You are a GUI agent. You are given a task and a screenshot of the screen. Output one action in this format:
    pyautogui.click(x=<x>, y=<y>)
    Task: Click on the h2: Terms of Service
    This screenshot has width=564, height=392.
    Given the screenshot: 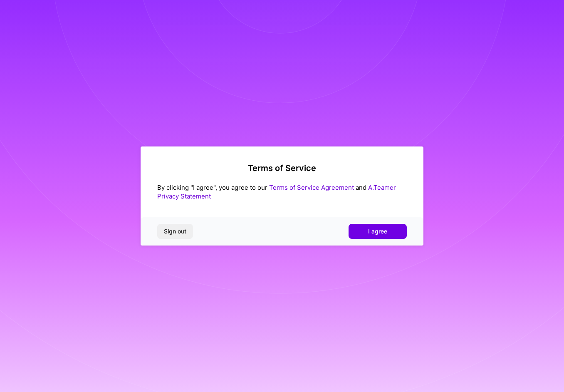 What is the action you would take?
    pyautogui.click(x=282, y=168)
    